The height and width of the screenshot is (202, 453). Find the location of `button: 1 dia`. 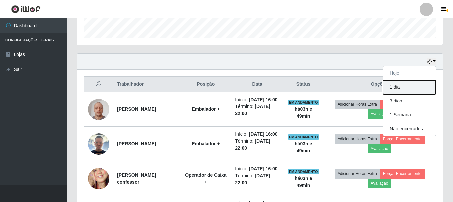

button: 1 dia is located at coordinates (409, 87).